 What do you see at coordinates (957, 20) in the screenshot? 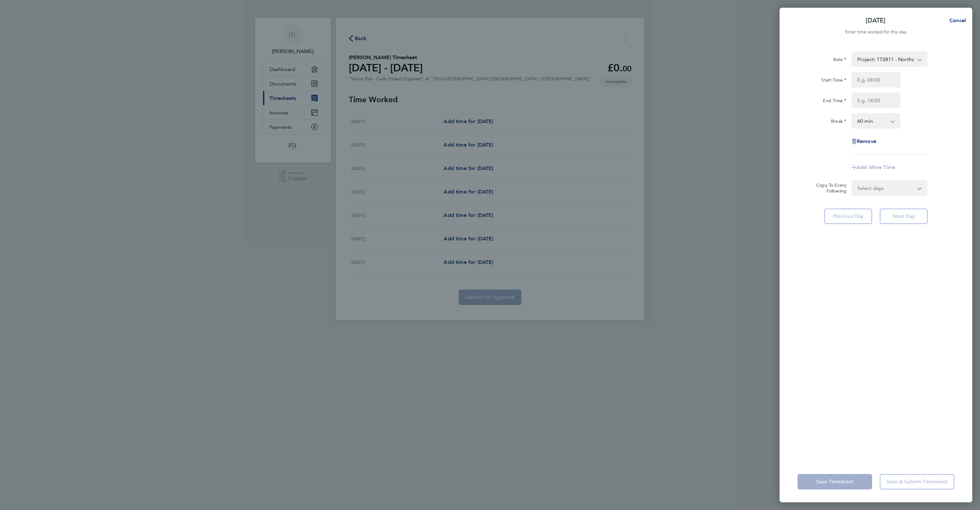
I see `span: Cancel` at bounding box center [957, 20].